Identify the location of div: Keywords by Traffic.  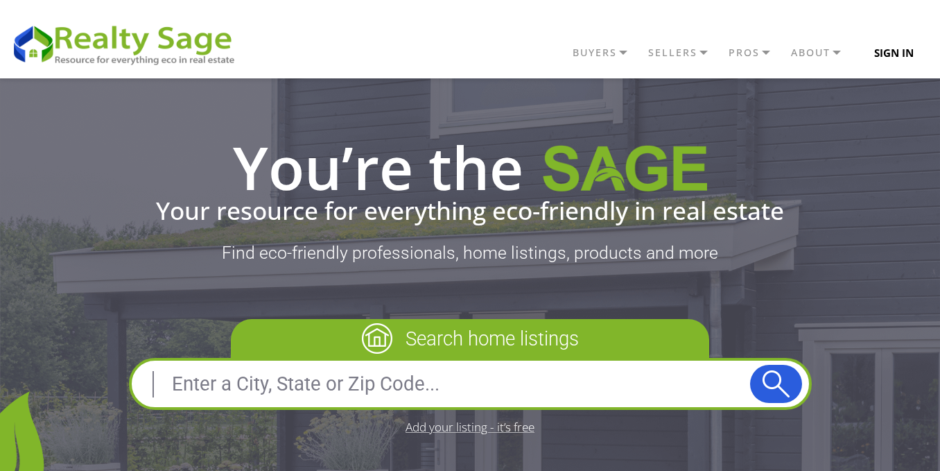
(193, 86).